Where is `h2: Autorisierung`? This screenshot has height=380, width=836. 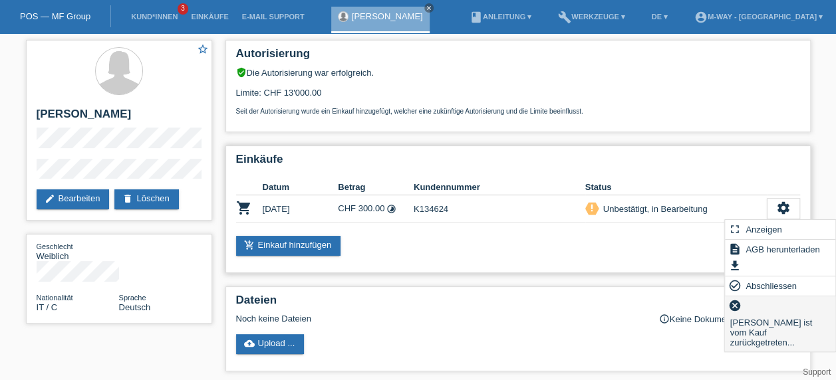 h2: Autorisierung is located at coordinates (518, 57).